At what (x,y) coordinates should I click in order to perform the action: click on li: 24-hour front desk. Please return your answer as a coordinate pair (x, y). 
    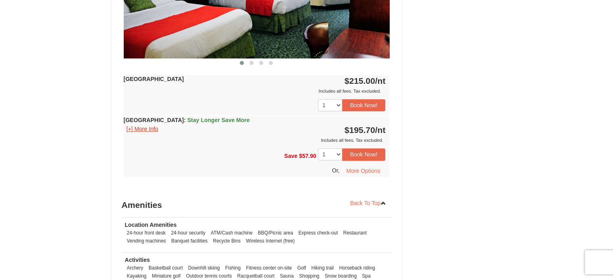
    Looking at the image, I should click on (146, 233).